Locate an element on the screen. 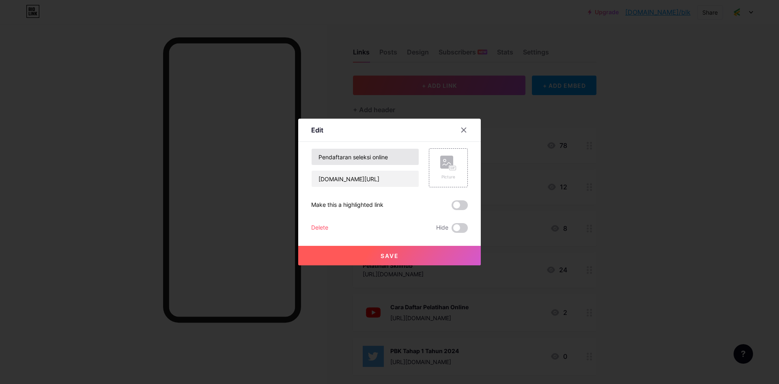 The width and height of the screenshot is (779, 384). div: Delete is located at coordinates (320, 228).